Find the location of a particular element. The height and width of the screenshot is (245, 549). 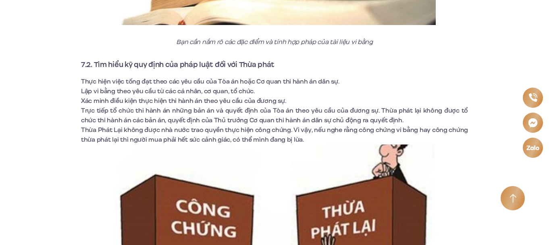

li: Thực hiện việc tống đạt theo các yêu cầu của Tòa án hoặc Cơ quan thi hành án dân sự. is located at coordinates (275, 81).